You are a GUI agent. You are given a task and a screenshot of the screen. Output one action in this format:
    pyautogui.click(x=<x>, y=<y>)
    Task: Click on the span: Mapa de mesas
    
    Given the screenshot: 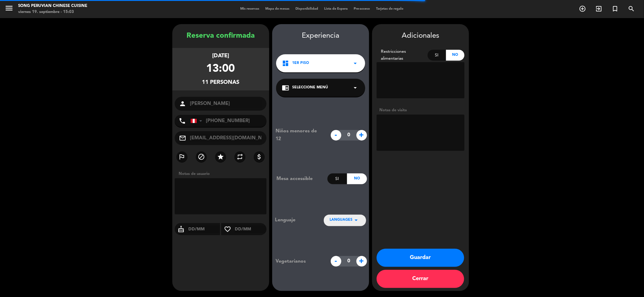 What is the action you would take?
    pyautogui.click(x=278, y=9)
    